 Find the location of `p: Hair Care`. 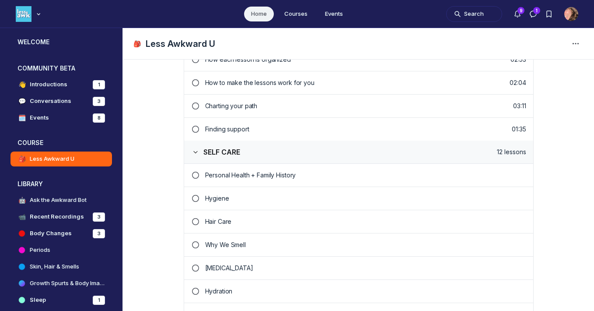

p: Hair Care is located at coordinates (366, 221).